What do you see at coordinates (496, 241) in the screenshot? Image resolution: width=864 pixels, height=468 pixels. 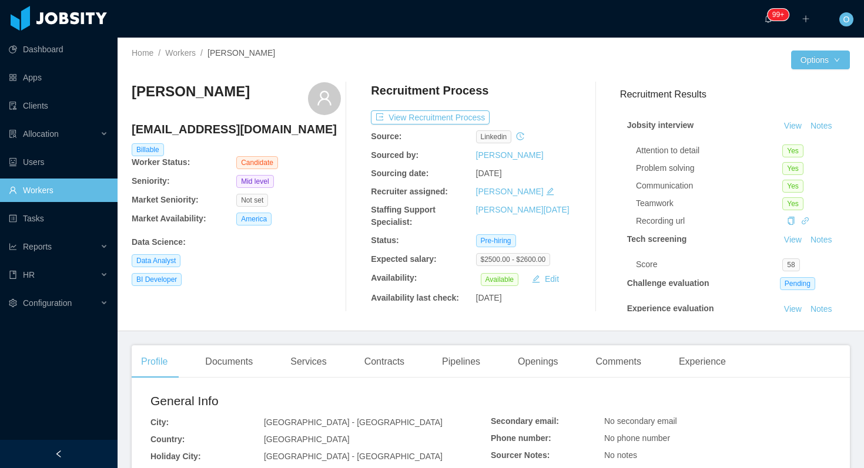 I see `span: Pre-hiring` at bounding box center [496, 241].